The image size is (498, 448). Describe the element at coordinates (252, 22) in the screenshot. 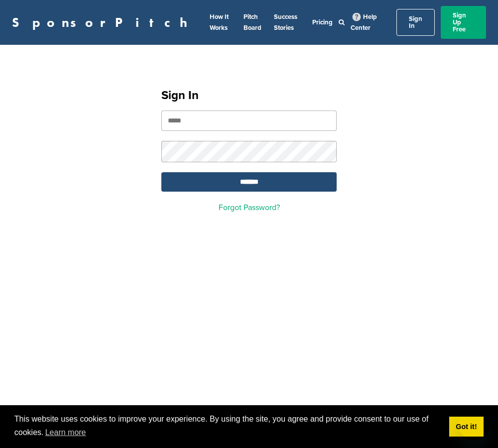

I see `a: Pitch Board` at that location.